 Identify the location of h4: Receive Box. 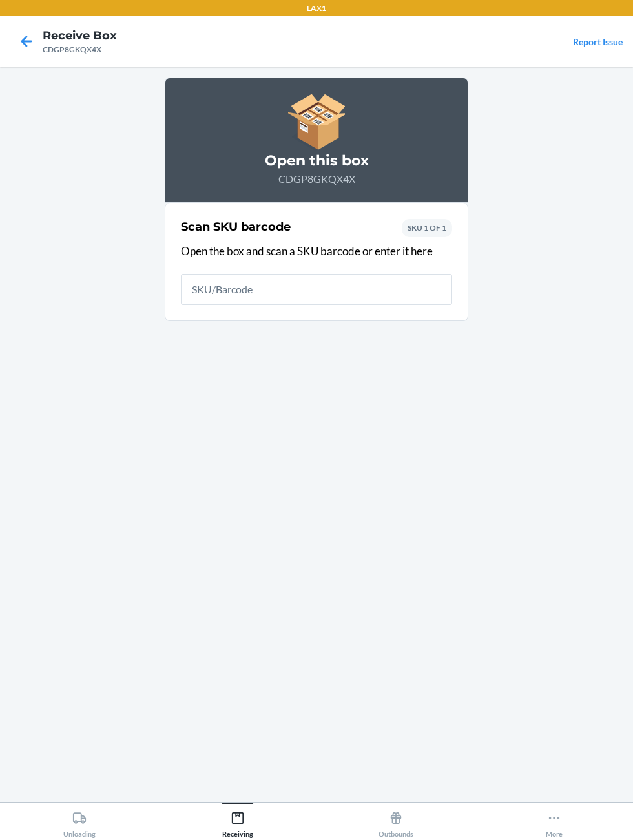
(80, 36).